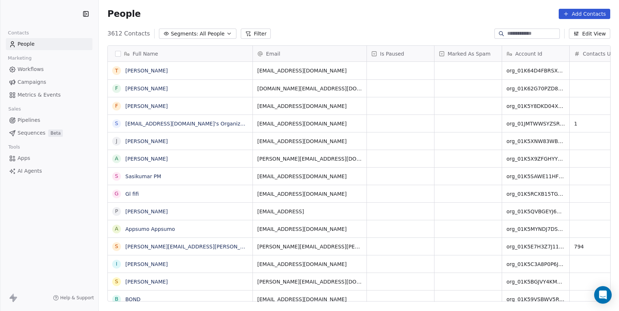 The width and height of the screenshot is (619, 311). Describe the element at coordinates (129, 34) in the screenshot. I see `span: 3612 Contacts` at that location.